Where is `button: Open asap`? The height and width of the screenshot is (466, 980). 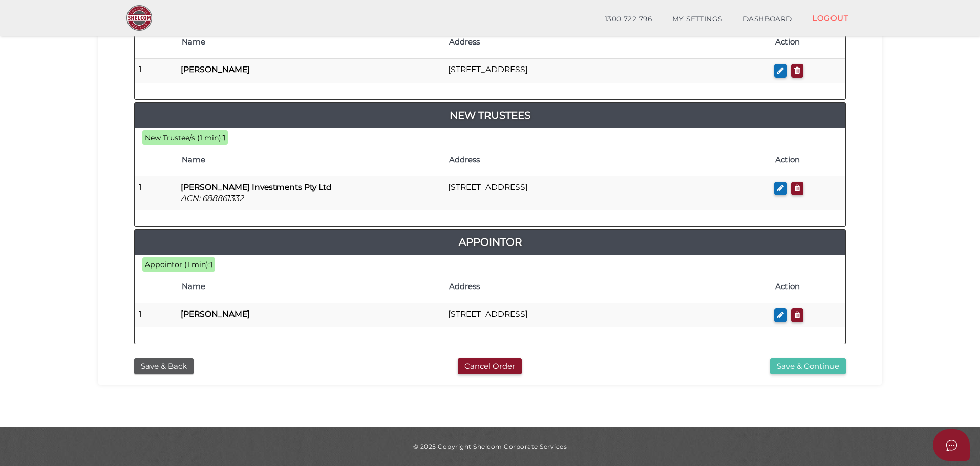 button: Open asap is located at coordinates (951, 445).